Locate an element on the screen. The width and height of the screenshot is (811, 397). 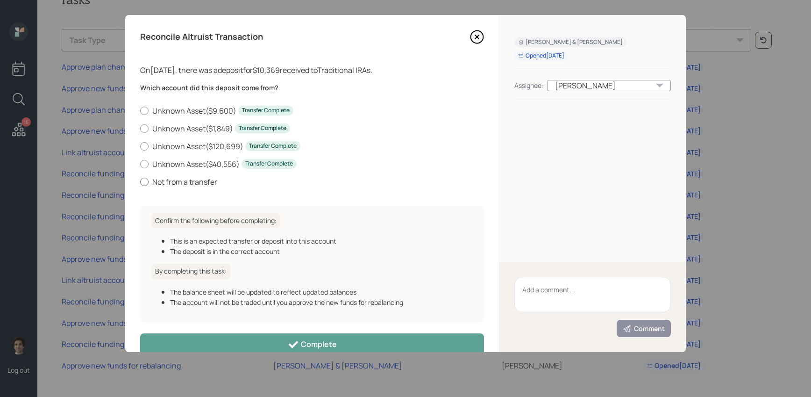
div: This is an expected transfer or deposit into this account is located at coordinates (322, 241).